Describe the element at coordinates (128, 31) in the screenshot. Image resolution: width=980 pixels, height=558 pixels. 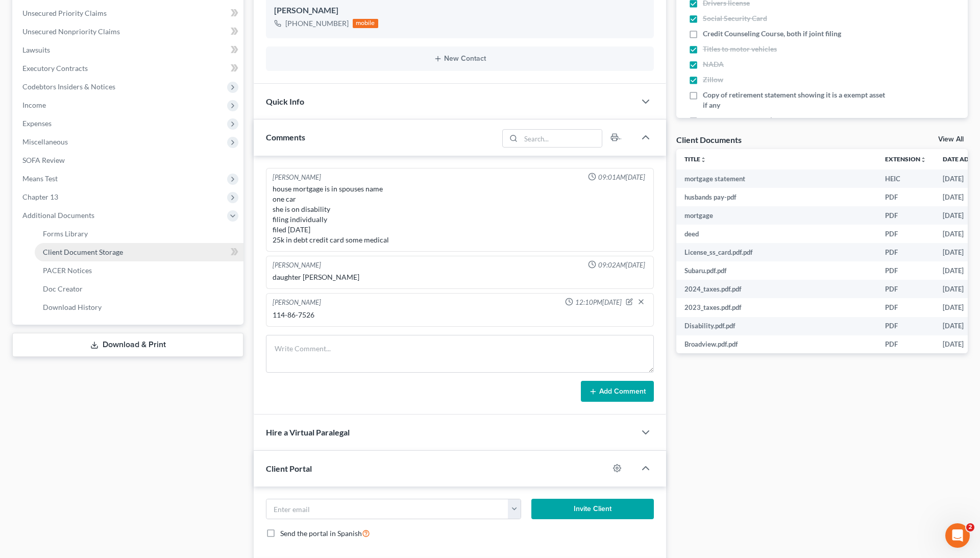
I see `a: Unsecured Nonpriority Claims` at that location.